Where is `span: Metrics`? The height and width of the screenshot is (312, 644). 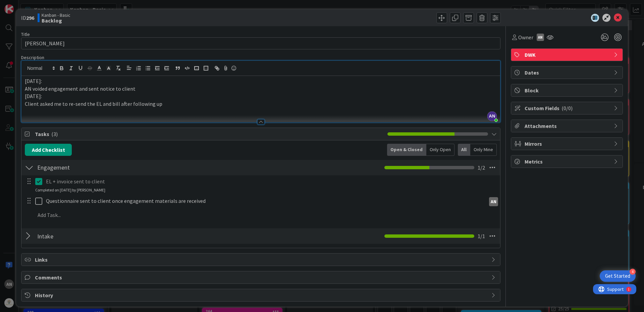
span: Metrics is located at coordinates (567, 162).